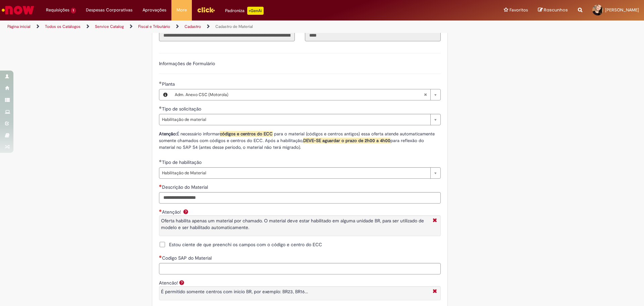  I want to click on strong: DEVE-SE aguardar o prazo de 2h00 a 4h00, so click(347, 141).